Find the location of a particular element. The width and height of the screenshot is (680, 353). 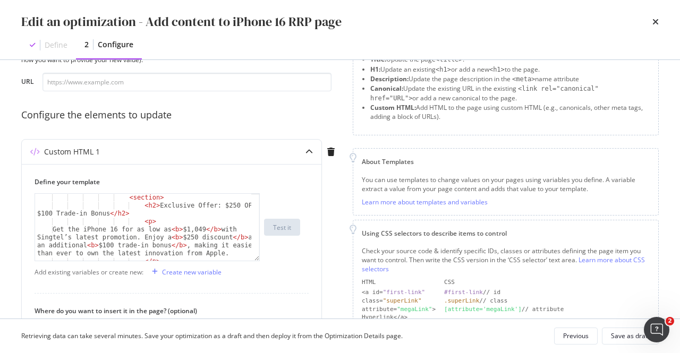

div: <a id= is located at coordinates (398, 293).